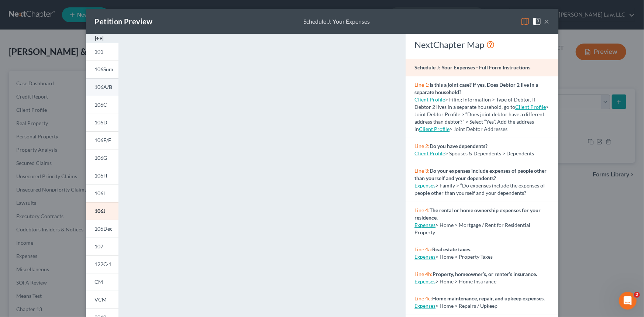 This screenshot has width=644, height=317. I want to click on span: 106E/F, so click(103, 140).